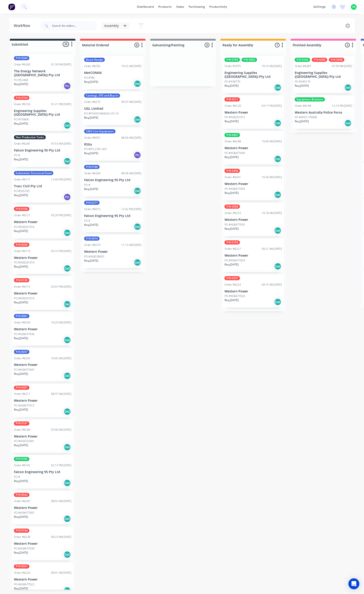 Image resolution: width=364 pixels, height=594 pixels. What do you see at coordinates (232, 278) in the screenshot?
I see `div: P/N 0357` at bounding box center [232, 278].